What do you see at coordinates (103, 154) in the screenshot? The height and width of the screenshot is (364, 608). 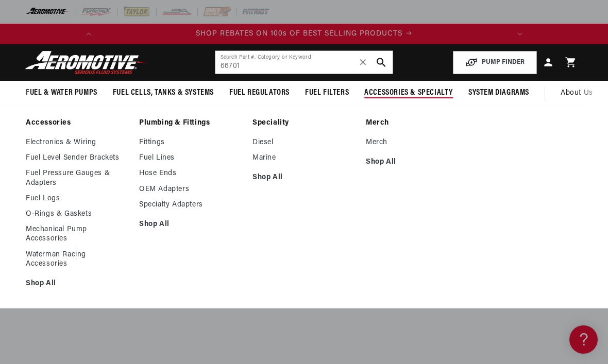 I see `a: Carbureted Fuel Pumps` at bounding box center [103, 154].